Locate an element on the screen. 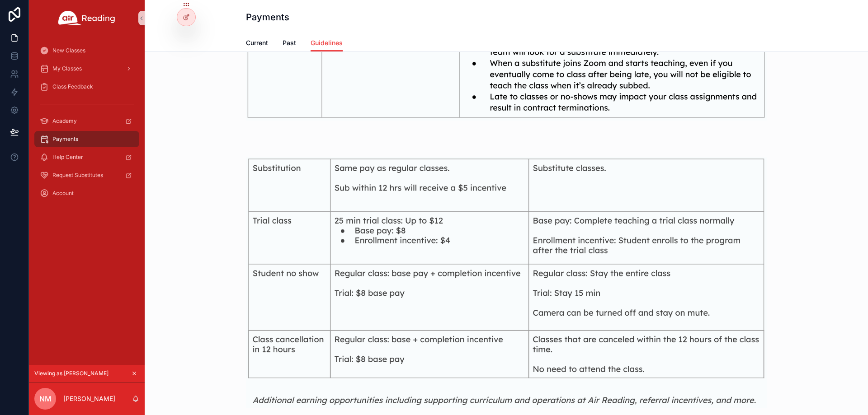  a: Request Substitutes is located at coordinates (87, 175).